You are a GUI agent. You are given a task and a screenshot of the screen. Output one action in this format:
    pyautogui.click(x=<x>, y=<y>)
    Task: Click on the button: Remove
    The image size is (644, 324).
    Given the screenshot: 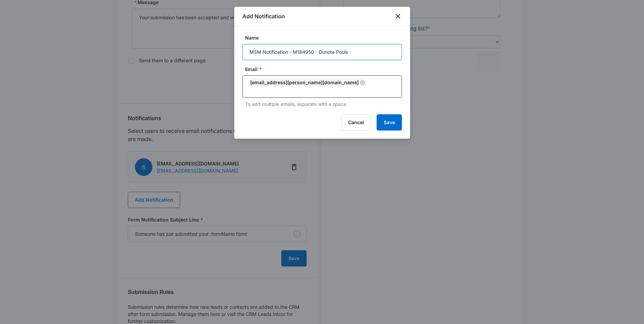 What is the action you would take?
    pyautogui.click(x=362, y=83)
    